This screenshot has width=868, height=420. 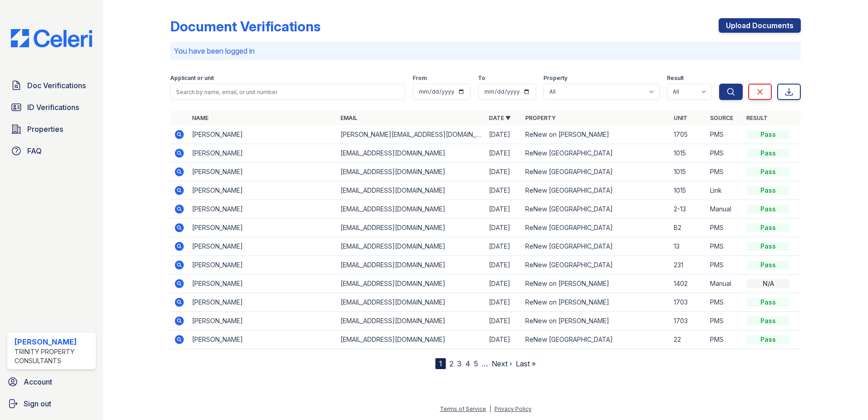 I want to click on span: Account, so click(x=38, y=382).